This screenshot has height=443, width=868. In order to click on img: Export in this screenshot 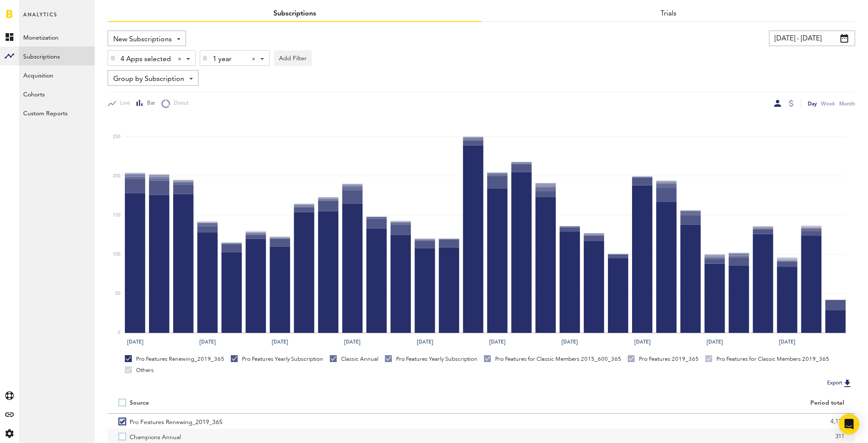, I will do `click(847, 383)`.